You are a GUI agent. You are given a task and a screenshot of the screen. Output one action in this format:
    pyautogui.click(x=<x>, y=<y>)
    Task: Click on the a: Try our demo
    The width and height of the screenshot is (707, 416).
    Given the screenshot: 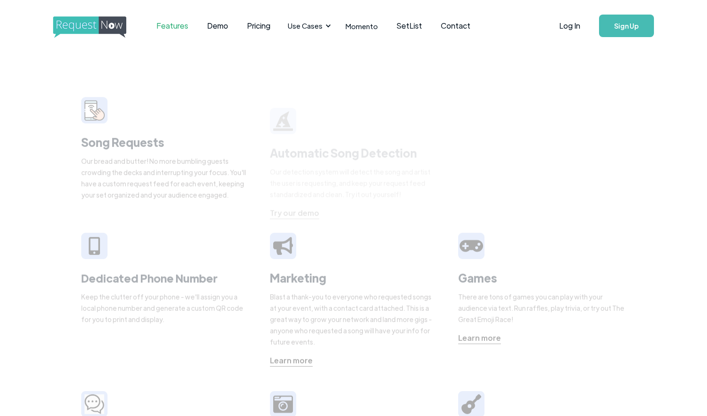 What is the action you would take?
    pyautogui.click(x=294, y=213)
    